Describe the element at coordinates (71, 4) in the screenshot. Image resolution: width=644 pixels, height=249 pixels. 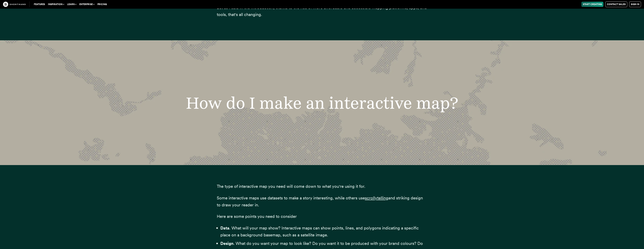
I see `button: Learn` at that location.